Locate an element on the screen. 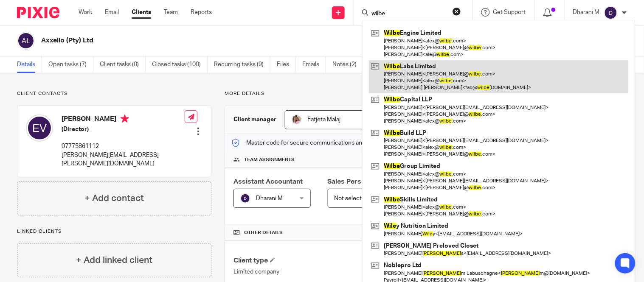 The width and height of the screenshot is (644, 282). img: MicrosoftTeams-image%20(5).png is located at coordinates (297, 120).